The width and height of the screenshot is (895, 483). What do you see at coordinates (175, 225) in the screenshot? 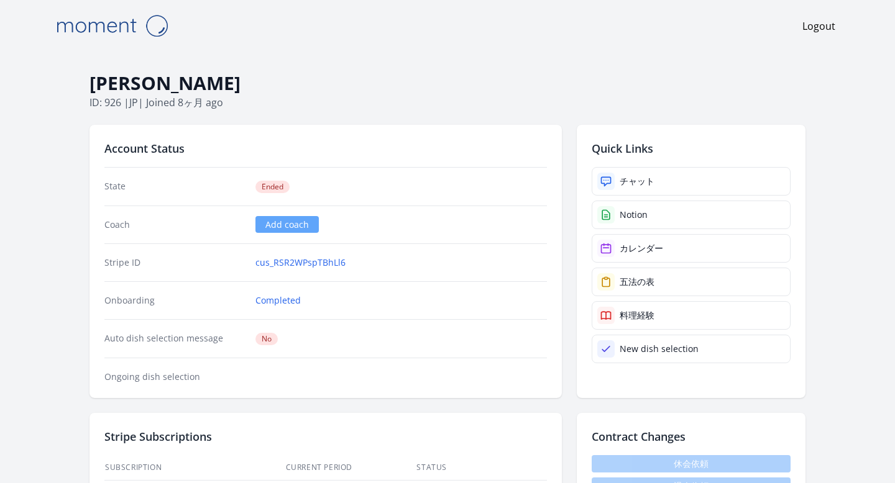
I see `dt: Coach` at bounding box center [175, 225].